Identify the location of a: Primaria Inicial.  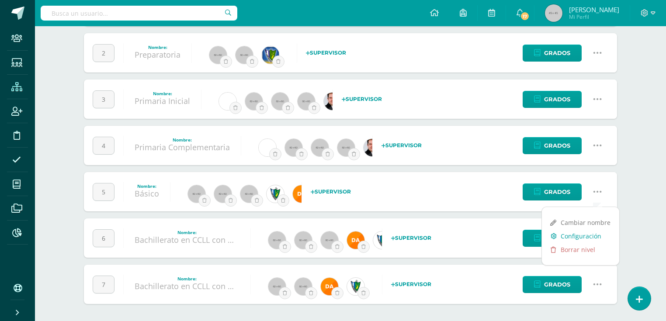
(162, 101).